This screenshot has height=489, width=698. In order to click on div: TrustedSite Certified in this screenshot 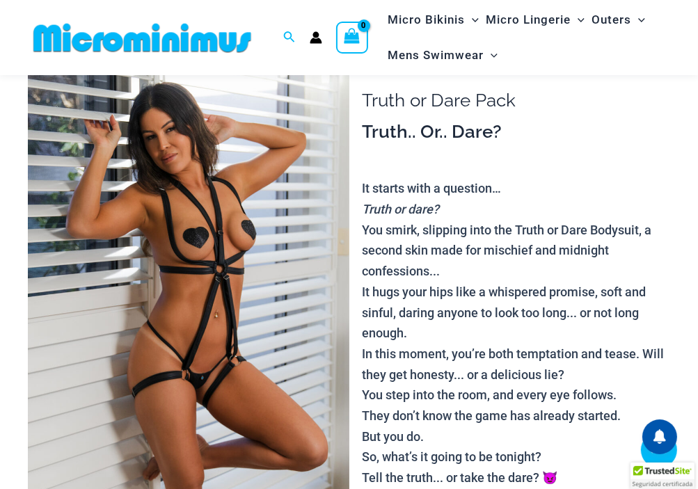, I will do `click(663, 476)`.